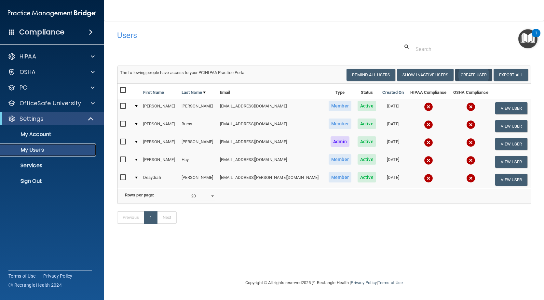 Image resolution: width=544 pixels, height=300 pixels. Describe the element at coordinates (51, 119) in the screenshot. I see `a: Settings` at that location.